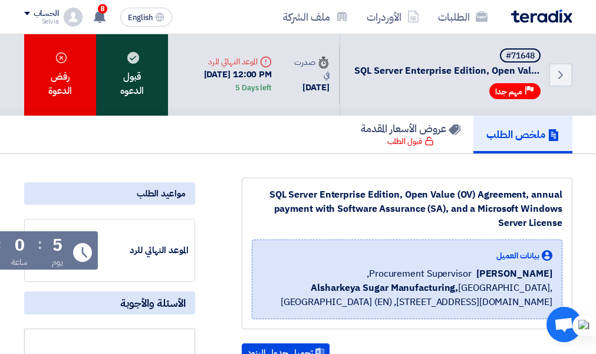 The height and width of the screenshot is (354, 596). Describe the element at coordinates (393, 17) in the screenshot. I see `a: الأوردرات` at that location.